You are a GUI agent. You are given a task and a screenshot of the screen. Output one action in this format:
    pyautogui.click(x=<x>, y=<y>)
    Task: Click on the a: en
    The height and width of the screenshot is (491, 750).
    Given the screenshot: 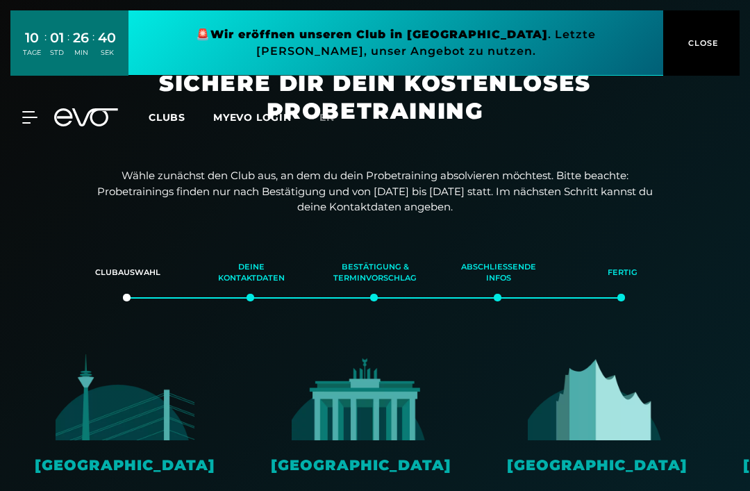 What is the action you would take?
    pyautogui.click(x=336, y=117)
    